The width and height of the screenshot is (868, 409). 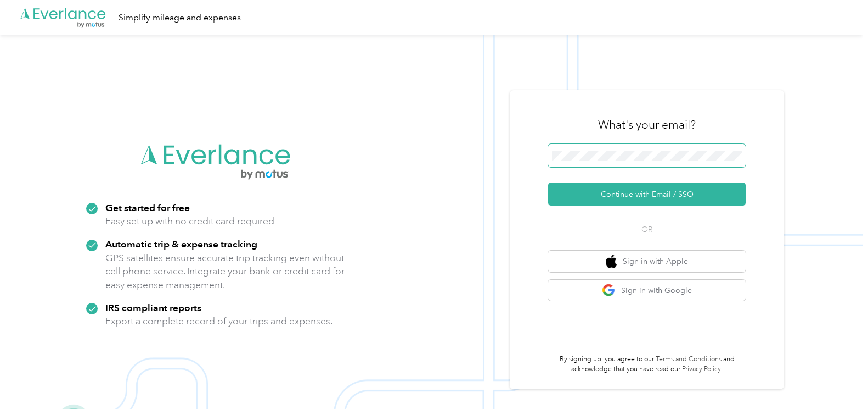 What do you see at coordinates (647, 125) in the screenshot?
I see `h3: What's your email?` at bounding box center [647, 125].